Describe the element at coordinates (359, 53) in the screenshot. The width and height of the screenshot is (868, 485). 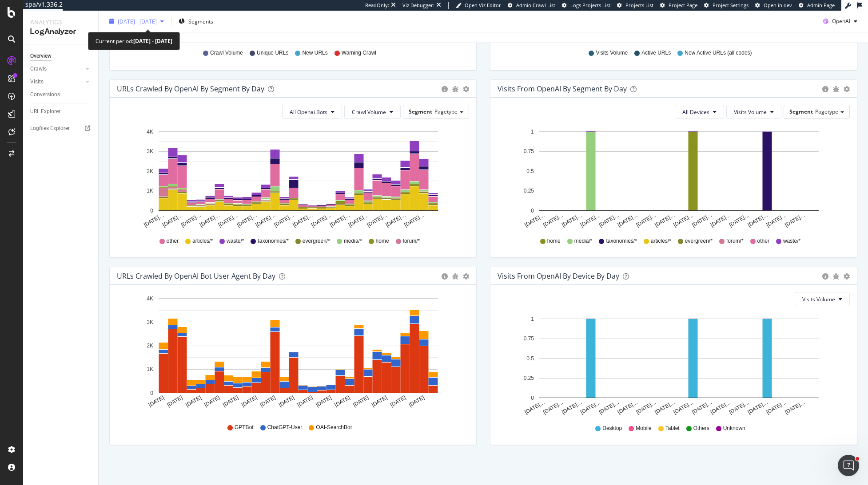
I see `span: Warning Crawl` at that location.